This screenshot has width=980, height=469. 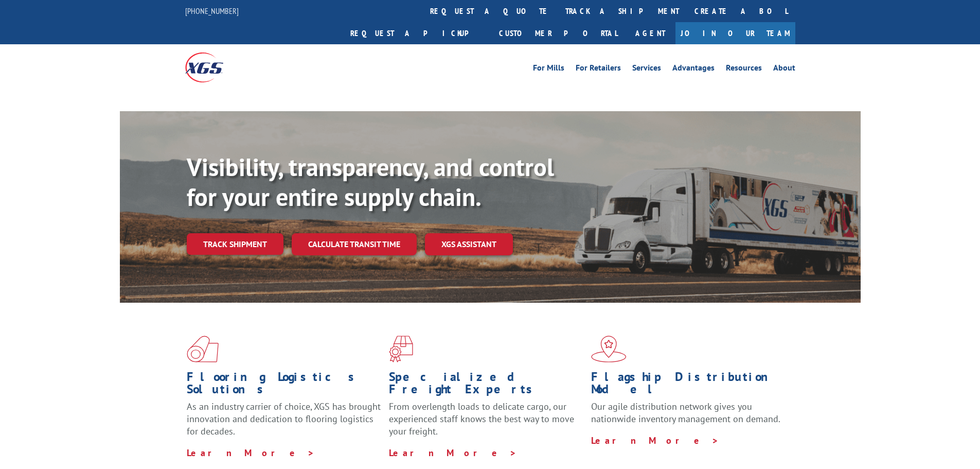 What do you see at coordinates (558, 33) in the screenshot?
I see `a: Customer Portal` at bounding box center [558, 33].